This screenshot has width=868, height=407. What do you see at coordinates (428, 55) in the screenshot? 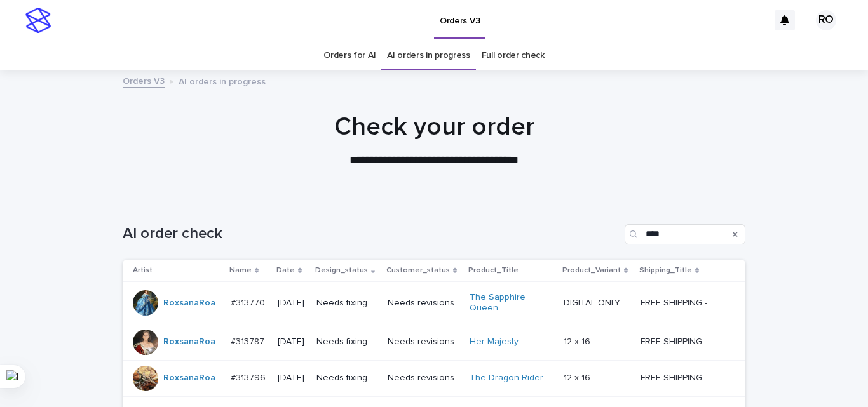
I see `a: AI orders in progress` at bounding box center [428, 55].